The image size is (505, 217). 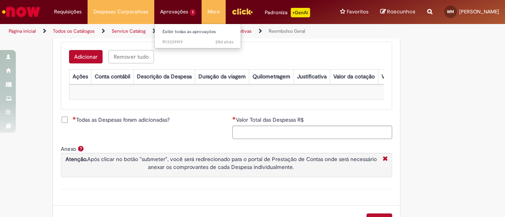 What do you see at coordinates (22, 31) in the screenshot?
I see `a: Página inicial` at bounding box center [22, 31].